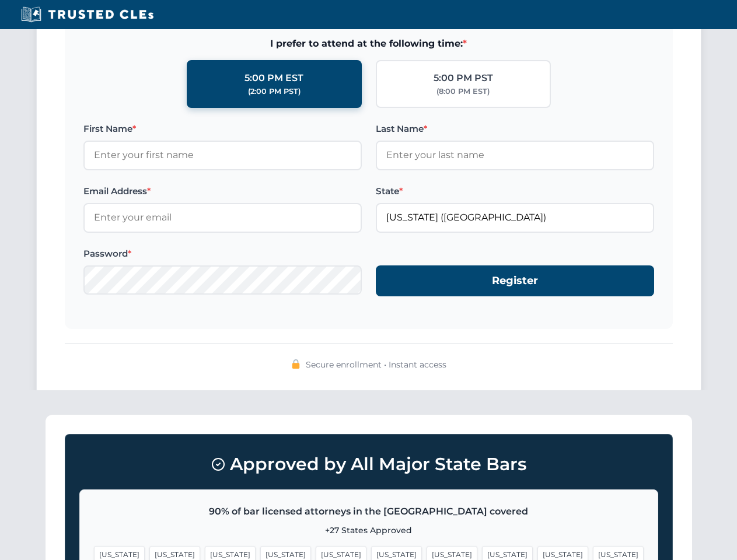  Describe the element at coordinates (222, 155) in the screenshot. I see `input: Enter your first name` at that location.